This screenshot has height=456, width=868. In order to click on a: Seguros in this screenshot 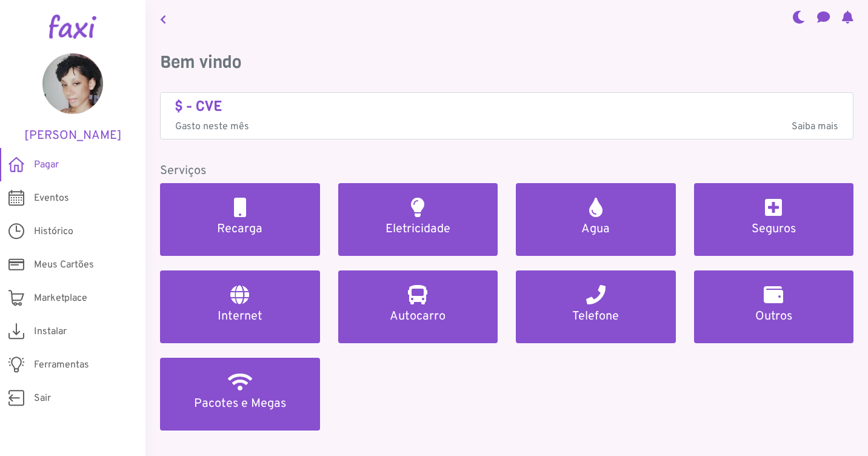, I will do `click(773, 220)`.